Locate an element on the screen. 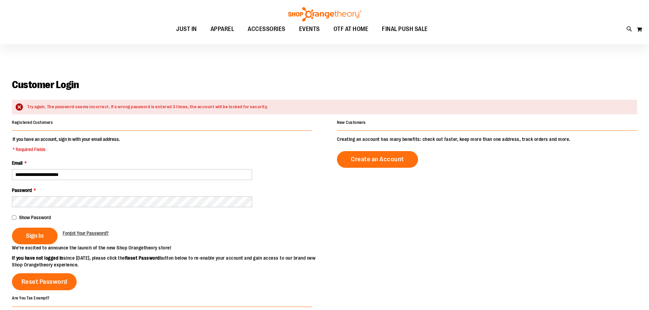 The width and height of the screenshot is (649, 310). a: Create an Account is located at coordinates (377, 159).